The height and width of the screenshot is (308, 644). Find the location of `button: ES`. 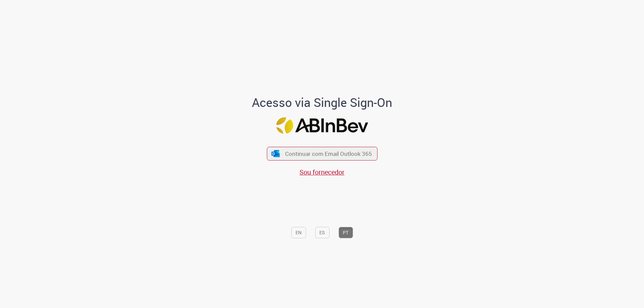

button: ES is located at coordinates (322, 233).